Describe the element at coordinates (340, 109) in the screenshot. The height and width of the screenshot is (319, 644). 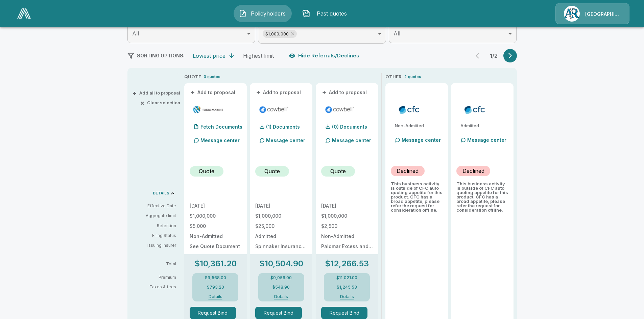
I see `img: cowbellp250` at that location.